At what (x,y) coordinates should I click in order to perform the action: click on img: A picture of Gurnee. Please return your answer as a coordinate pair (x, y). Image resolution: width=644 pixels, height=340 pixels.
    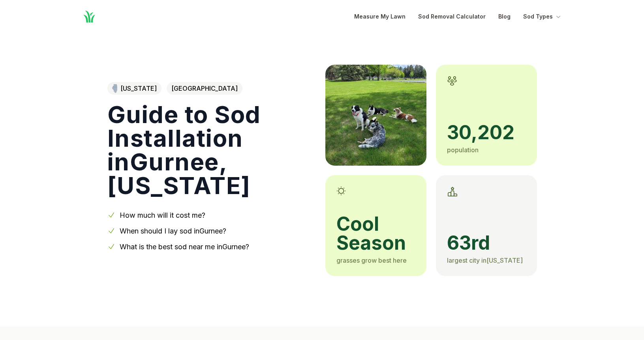
    Looking at the image, I should click on (376, 115).